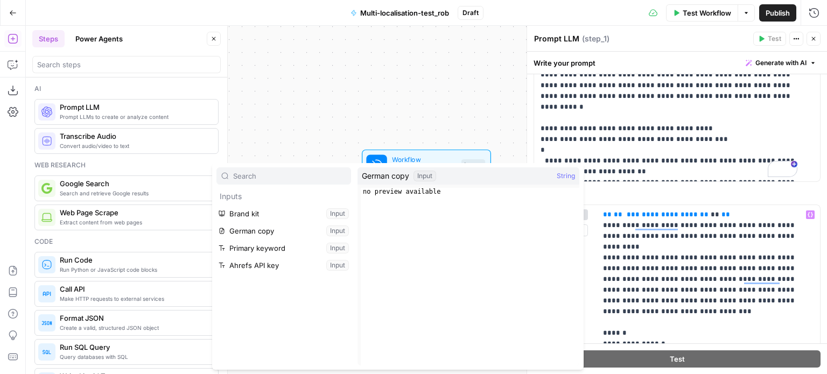  Describe the element at coordinates (135, 318) in the screenshot. I see `span: Format JSON` at that location.